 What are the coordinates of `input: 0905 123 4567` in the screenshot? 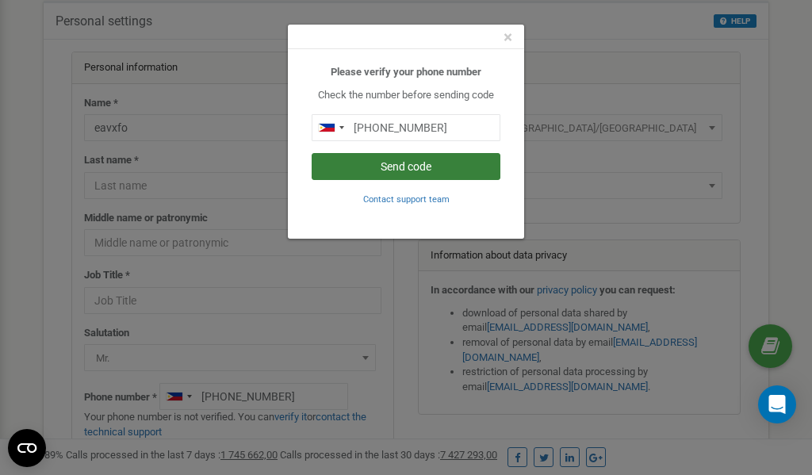 It's located at (406, 128).